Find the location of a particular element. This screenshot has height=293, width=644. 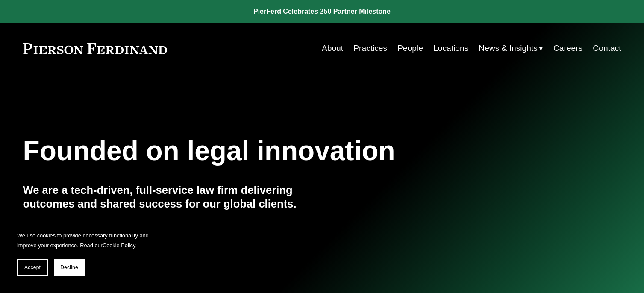

a: Practices is located at coordinates (370, 48).